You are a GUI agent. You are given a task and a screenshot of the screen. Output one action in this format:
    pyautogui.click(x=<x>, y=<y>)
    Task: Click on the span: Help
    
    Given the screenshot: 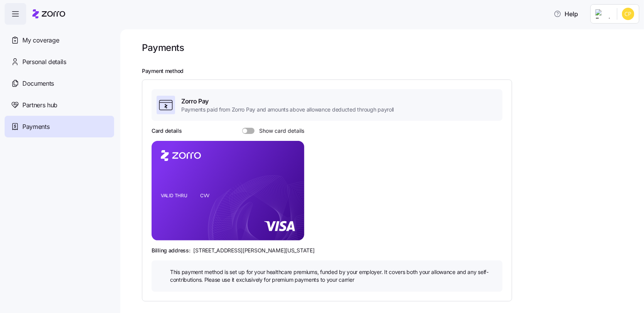 What is the action you would take?
    pyautogui.click(x=566, y=14)
    